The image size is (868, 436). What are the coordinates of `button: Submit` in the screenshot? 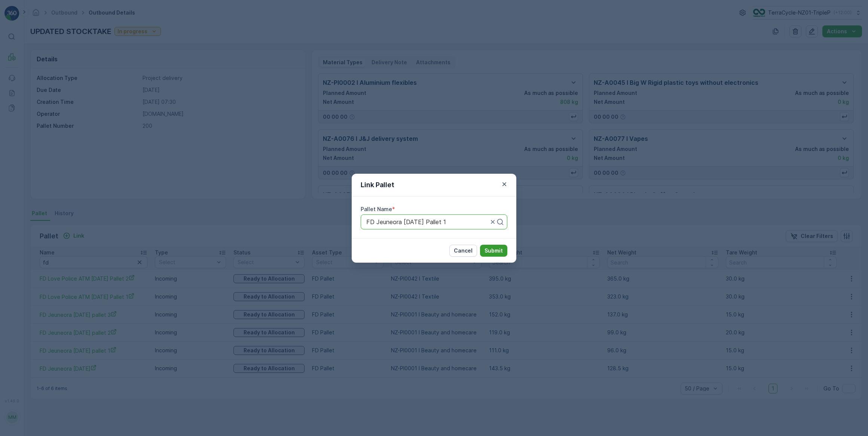 It's located at (493, 251).